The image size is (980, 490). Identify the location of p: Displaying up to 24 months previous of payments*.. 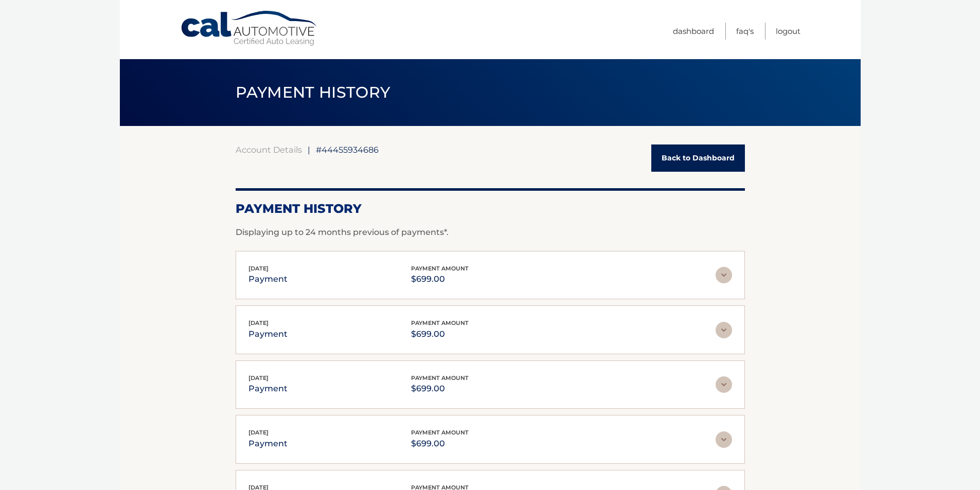
(490, 233).